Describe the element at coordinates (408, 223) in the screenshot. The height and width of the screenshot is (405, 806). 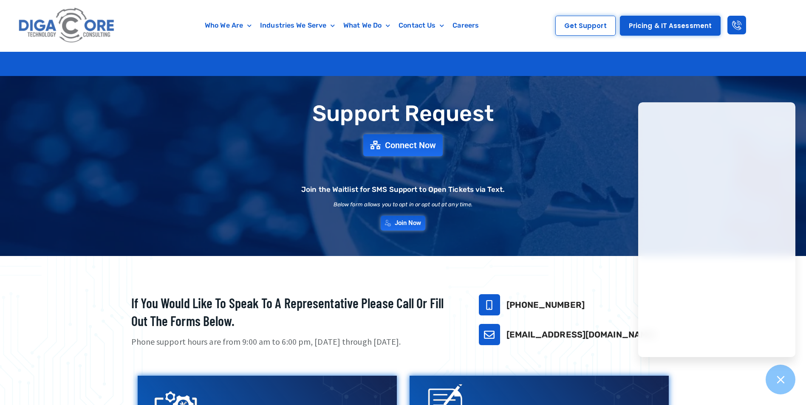
I see `span: Join Now` at that location.